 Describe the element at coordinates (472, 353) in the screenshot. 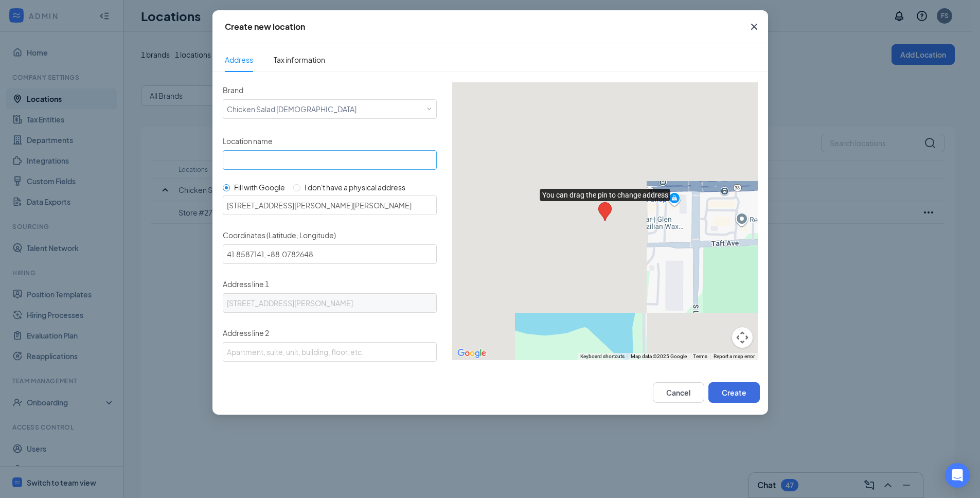

I see `a: Open this area in Google Maps (opens a new window)` at that location.